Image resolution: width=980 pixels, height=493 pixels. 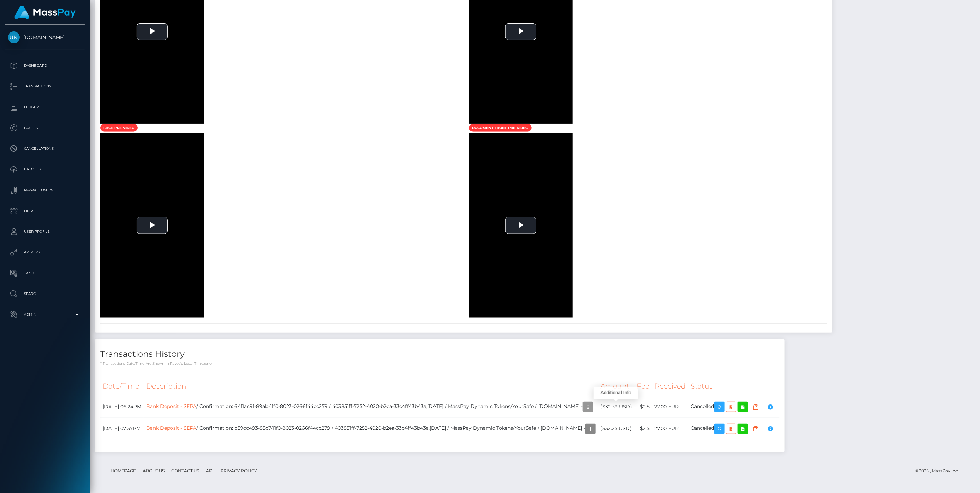 What do you see at coordinates (45, 211) in the screenshot?
I see `a: Links` at bounding box center [45, 211].